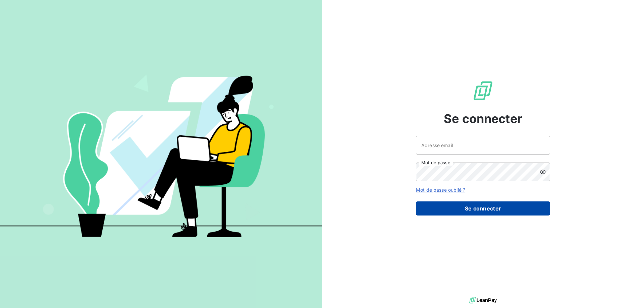  Describe the element at coordinates (483, 91) in the screenshot. I see `img: Logo LeanPay` at that location.